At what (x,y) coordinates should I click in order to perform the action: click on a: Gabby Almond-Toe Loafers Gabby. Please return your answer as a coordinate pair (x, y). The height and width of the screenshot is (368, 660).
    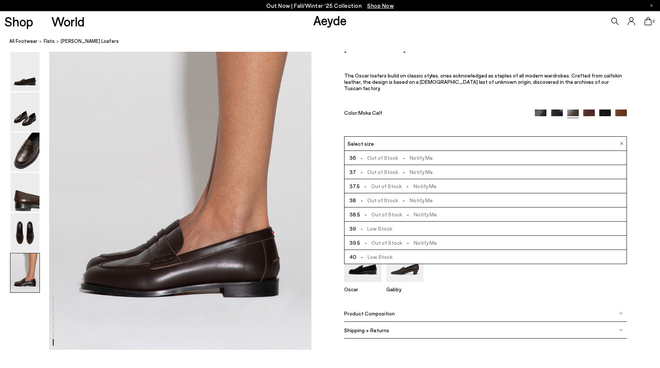
    Looking at the image, I should click on (405, 285).